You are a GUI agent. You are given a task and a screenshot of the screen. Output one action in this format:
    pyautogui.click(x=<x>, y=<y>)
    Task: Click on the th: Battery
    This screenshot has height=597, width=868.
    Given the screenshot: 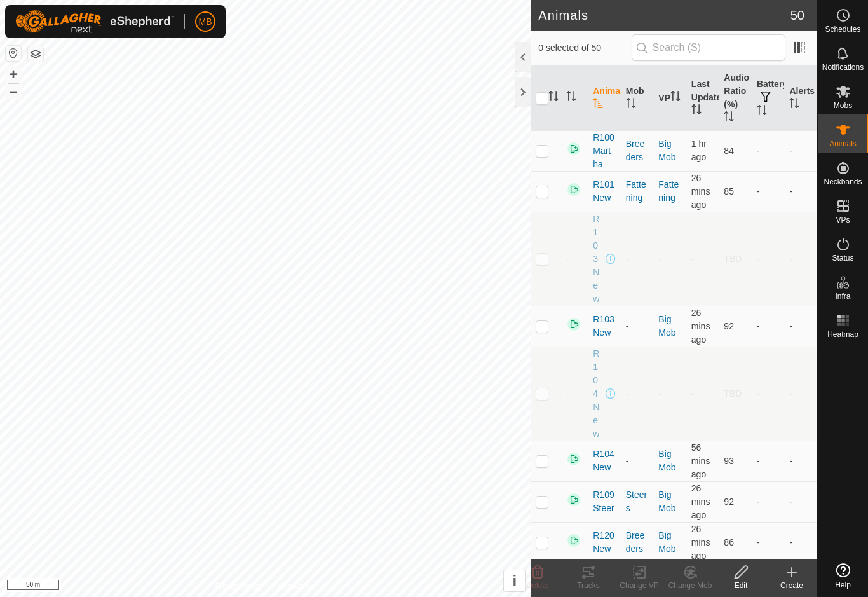 What is the action you would take?
    pyautogui.click(x=768, y=98)
    